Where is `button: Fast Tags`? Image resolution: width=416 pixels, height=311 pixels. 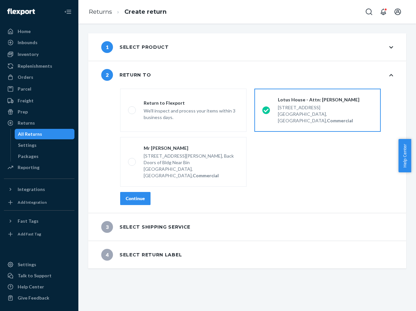
button: Fast Tags is located at coordinates (39, 221).